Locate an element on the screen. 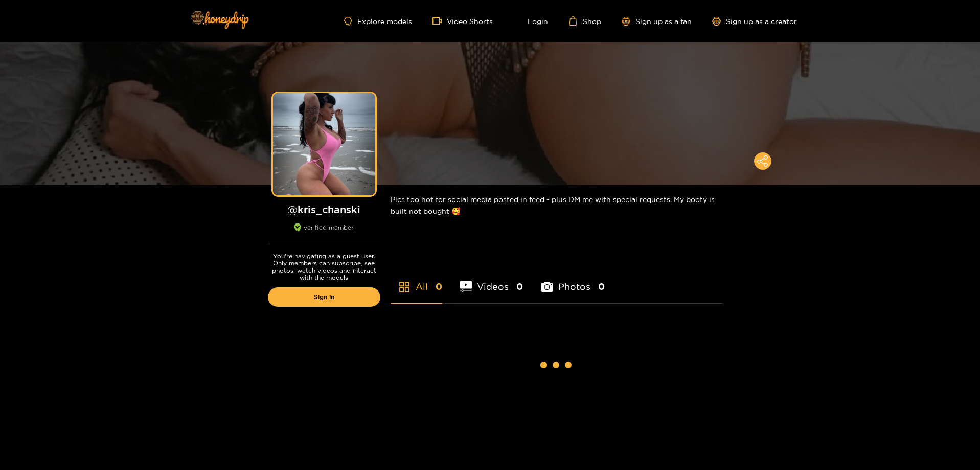  li: Photos is located at coordinates (572, 280).